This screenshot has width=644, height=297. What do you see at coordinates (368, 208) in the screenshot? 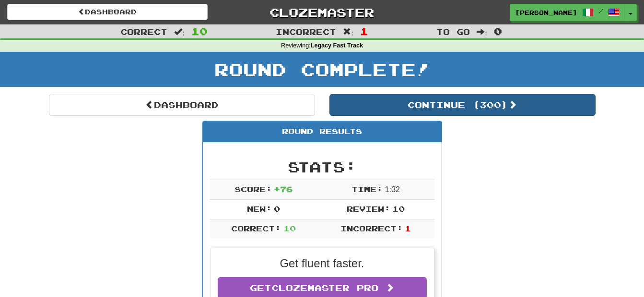
I see `span: Review:` at bounding box center [368, 208].